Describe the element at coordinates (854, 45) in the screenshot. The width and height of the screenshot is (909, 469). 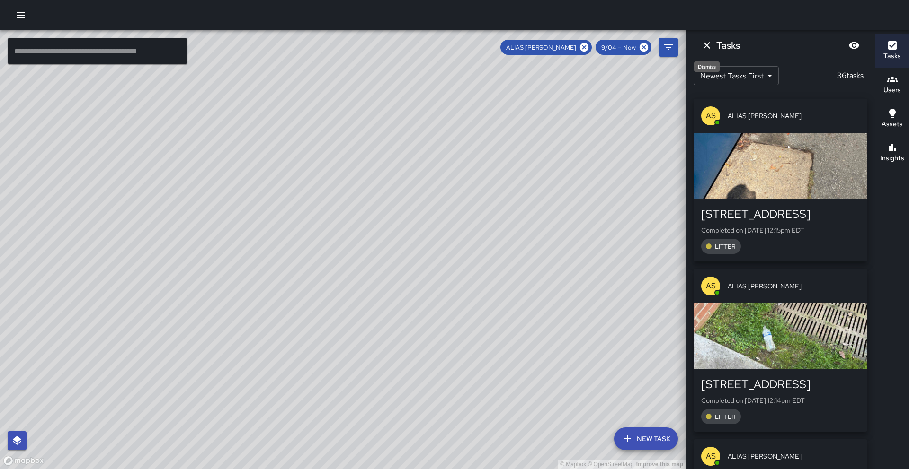
I see `button: Blur` at that location.